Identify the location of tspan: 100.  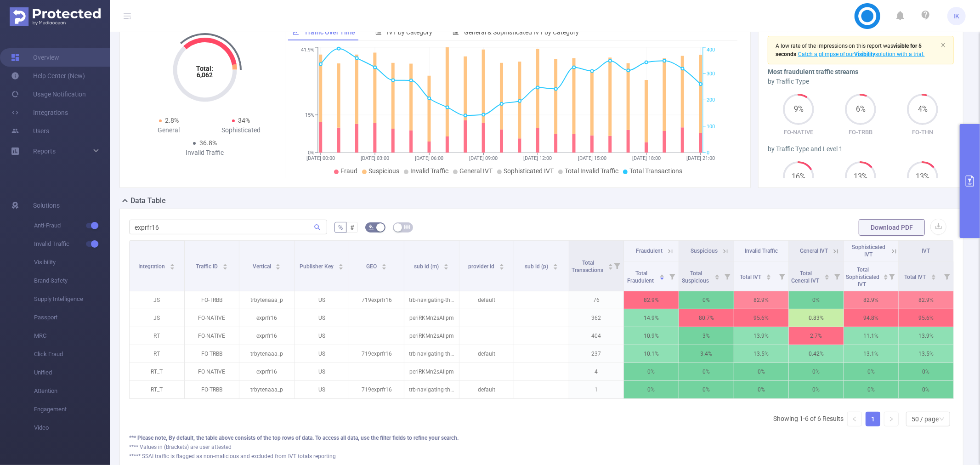
(711, 126).